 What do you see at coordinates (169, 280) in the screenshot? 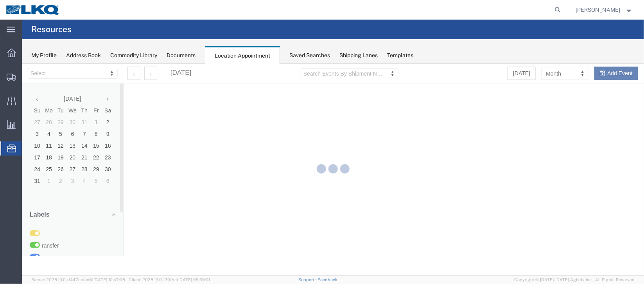
I see `span: Client: 2025.19.0-129fbcf` at bounding box center [169, 280].